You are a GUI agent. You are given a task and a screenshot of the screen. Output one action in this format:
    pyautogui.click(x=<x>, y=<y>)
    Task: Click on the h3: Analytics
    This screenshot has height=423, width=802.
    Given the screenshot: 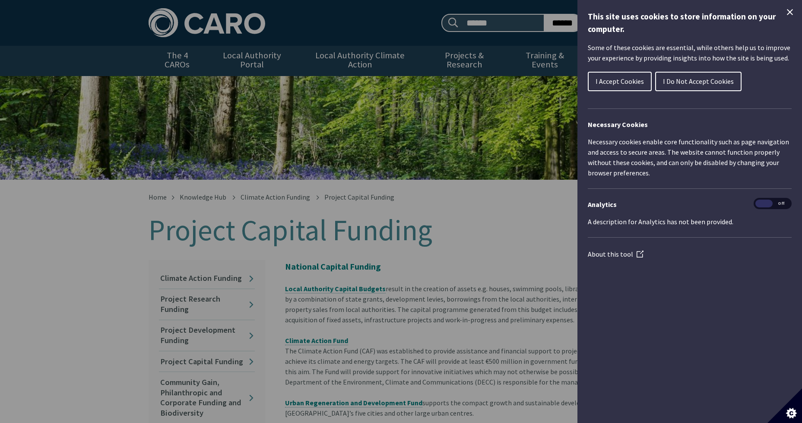 What is the action you would take?
    pyautogui.click(x=689, y=204)
    